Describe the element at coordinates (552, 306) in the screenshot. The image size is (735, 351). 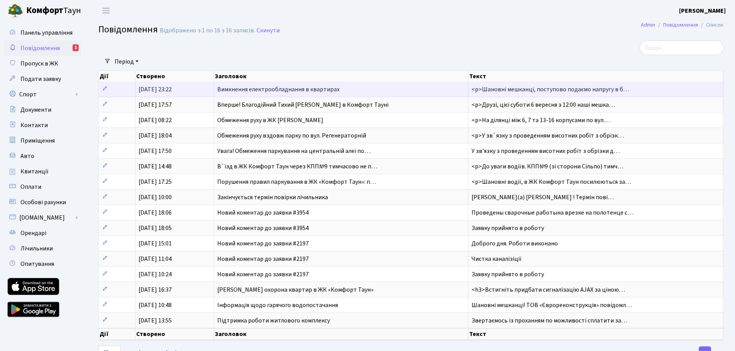
I see `span: Шановні мешканці! ТОВ «Єврореконструкція» повідомл…` at that location.